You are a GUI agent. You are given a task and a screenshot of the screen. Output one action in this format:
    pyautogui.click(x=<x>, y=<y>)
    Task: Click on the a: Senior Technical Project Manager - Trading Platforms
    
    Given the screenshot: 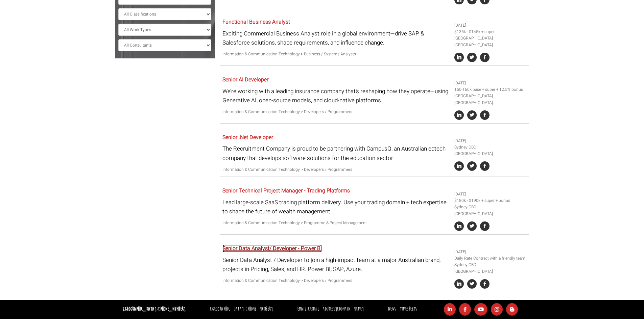 What is the action you would take?
    pyautogui.click(x=286, y=191)
    